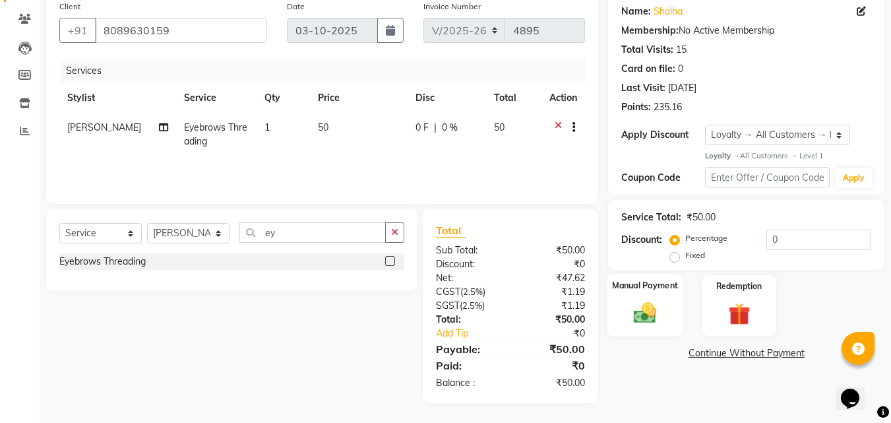 This screenshot has width=891, height=423. What do you see at coordinates (475, 333) in the screenshot?
I see `a: Add Tip` at bounding box center [475, 333].